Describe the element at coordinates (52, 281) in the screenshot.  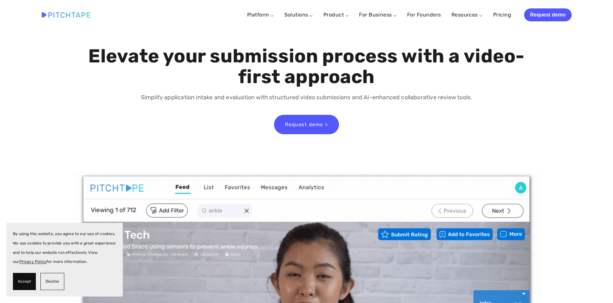
I see `button: Decline` at that location.